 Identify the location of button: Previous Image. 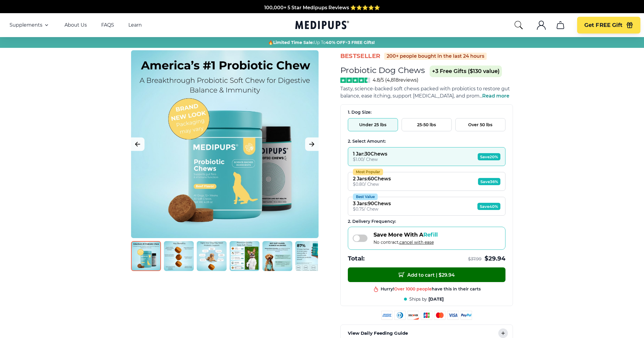
(138, 144).